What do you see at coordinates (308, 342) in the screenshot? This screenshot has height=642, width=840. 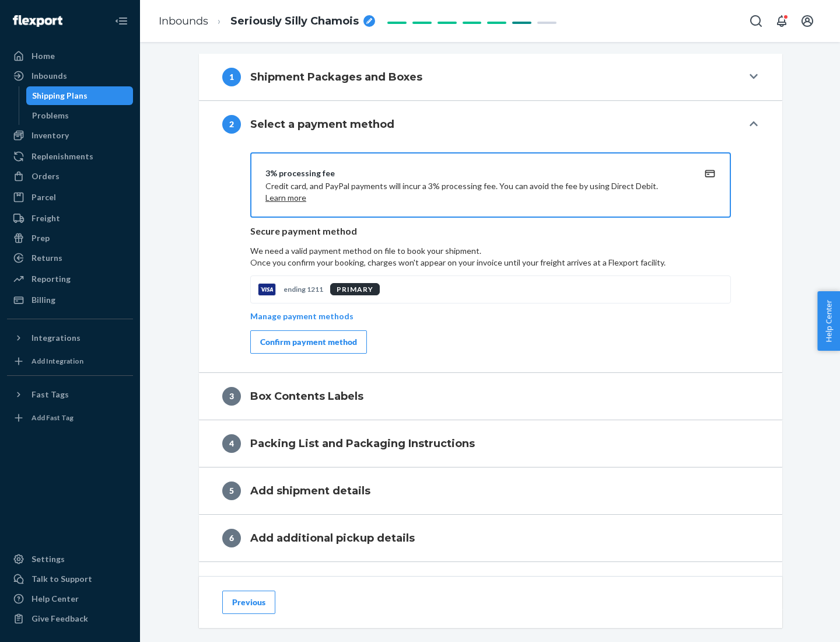 I see `button: Confirm payment method` at bounding box center [308, 342].